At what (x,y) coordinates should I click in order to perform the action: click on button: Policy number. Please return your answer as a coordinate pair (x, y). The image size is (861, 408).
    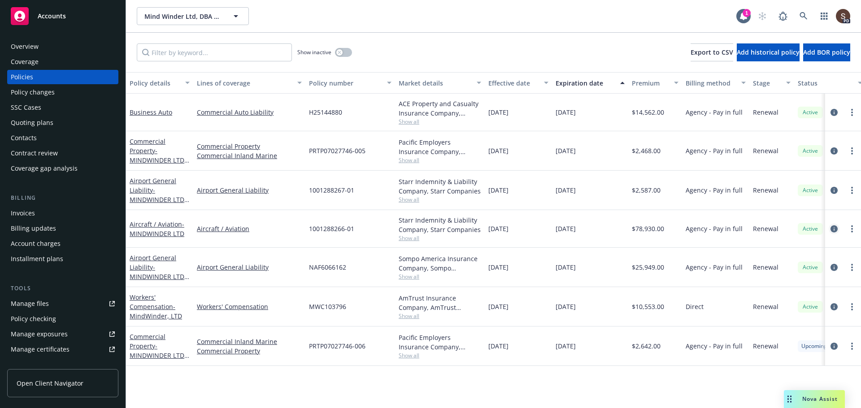
    Looking at the image, I should click on (350, 83).